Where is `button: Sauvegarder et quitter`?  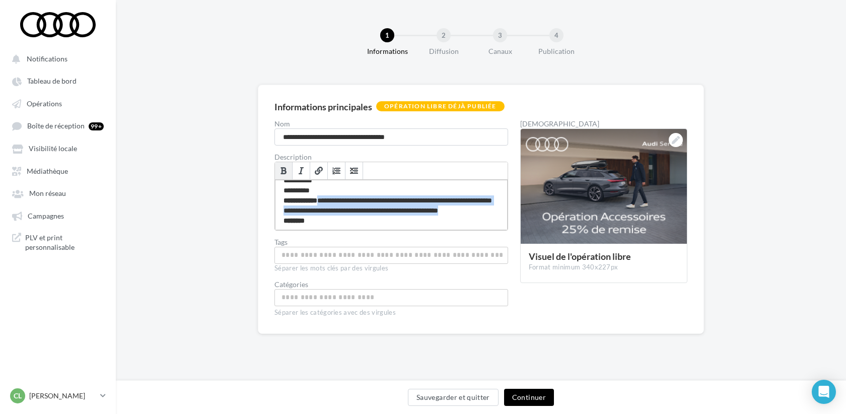
button: Sauvegarder et quitter is located at coordinates (453, 397).